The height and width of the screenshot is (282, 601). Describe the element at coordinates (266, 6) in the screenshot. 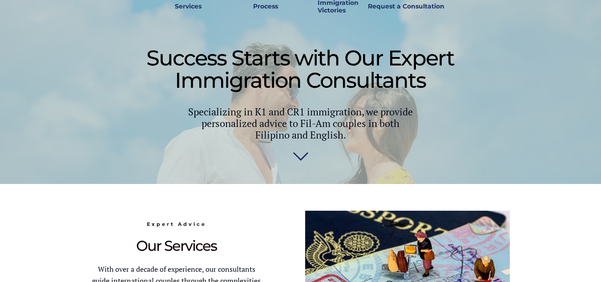

I see `strong: Process` at that location.